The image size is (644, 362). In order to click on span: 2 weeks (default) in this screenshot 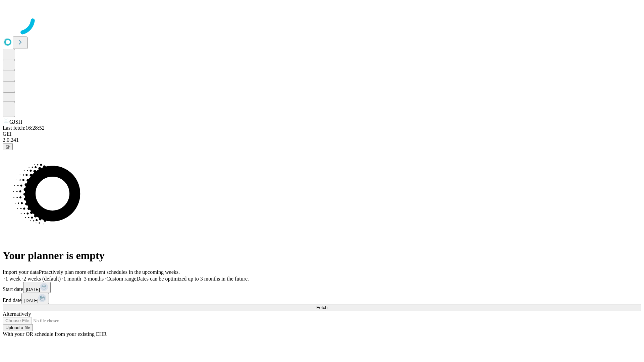, I will do `click(42, 278)`.